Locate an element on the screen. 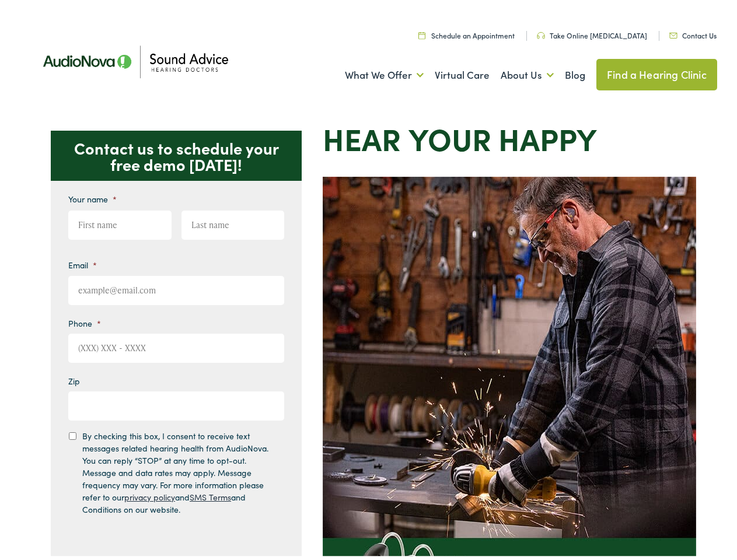 The image size is (737, 560). a: Virtual Care is located at coordinates (462, 72).